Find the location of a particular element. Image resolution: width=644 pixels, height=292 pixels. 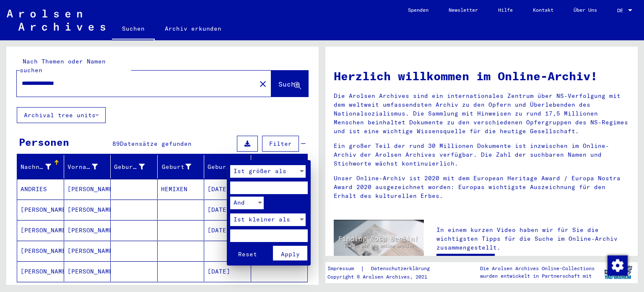

span: And is located at coordinates (239, 202).